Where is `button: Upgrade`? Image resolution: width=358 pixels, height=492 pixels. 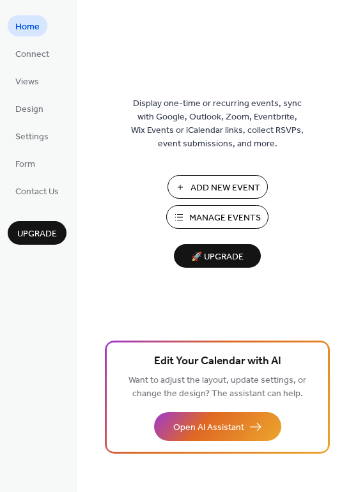
button: Upgrade is located at coordinates (37, 233).